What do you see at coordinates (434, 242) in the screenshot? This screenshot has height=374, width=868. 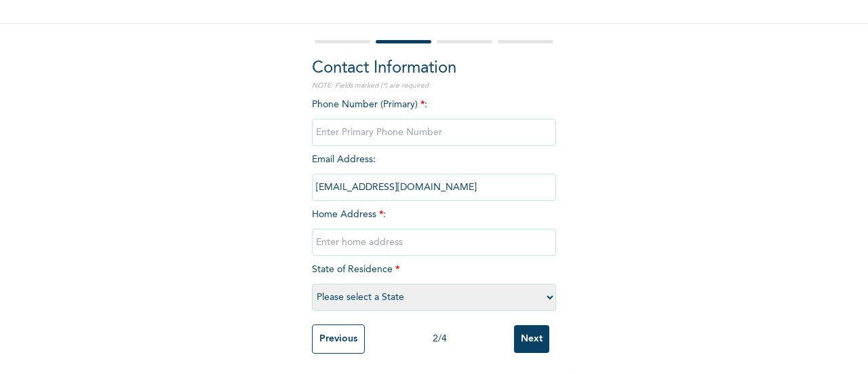 I see `input: Enter home address` at bounding box center [434, 242].